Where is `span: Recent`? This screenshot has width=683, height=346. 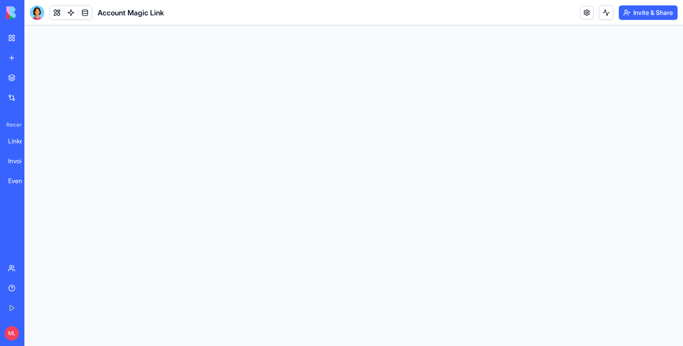 span: Recent is located at coordinates (12, 125).